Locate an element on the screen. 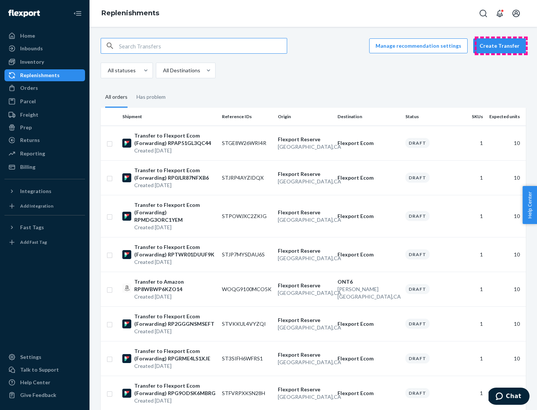 Image resolution: width=537 pixels, height=410 pixels. div: Add Integration is located at coordinates (37, 206).